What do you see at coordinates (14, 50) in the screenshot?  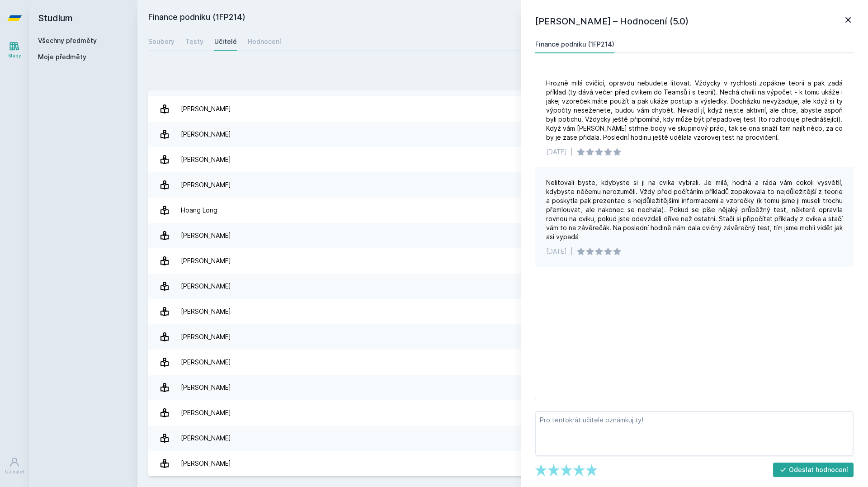 I see `a: Study` at bounding box center [14, 50].